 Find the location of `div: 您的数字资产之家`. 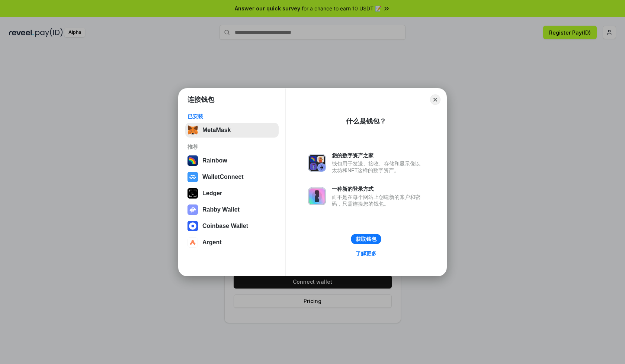

div: 您的数字资产之家 is located at coordinates (378, 155).